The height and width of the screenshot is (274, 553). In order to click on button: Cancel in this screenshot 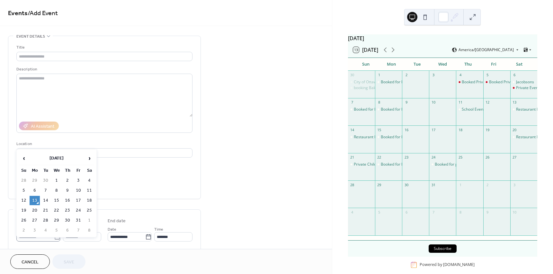, I will do `click(30, 261)`.